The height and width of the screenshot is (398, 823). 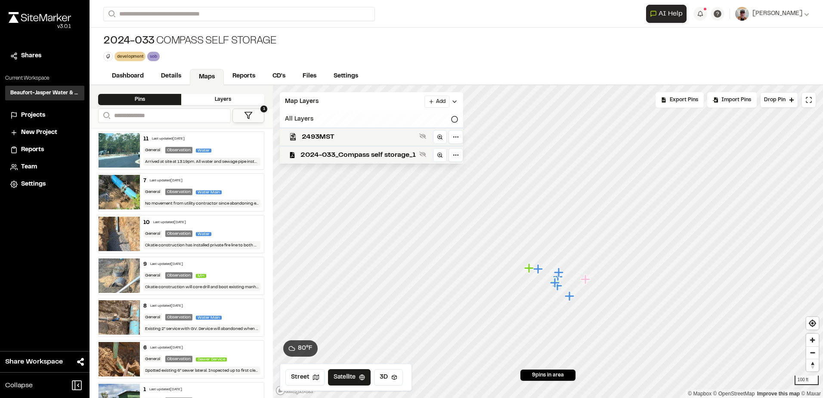 I want to click on button: Reset bearing to north, so click(x=812, y=364).